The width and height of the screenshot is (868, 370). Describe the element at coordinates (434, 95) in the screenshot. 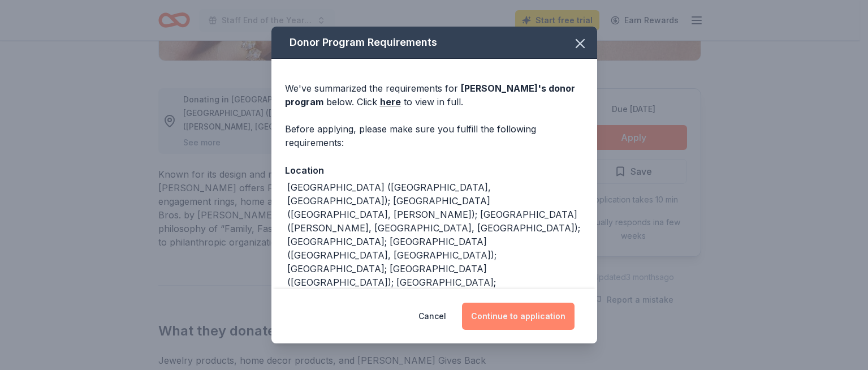

I see `div: We've summarized the requirements for below. Click to view in full.` at that location.